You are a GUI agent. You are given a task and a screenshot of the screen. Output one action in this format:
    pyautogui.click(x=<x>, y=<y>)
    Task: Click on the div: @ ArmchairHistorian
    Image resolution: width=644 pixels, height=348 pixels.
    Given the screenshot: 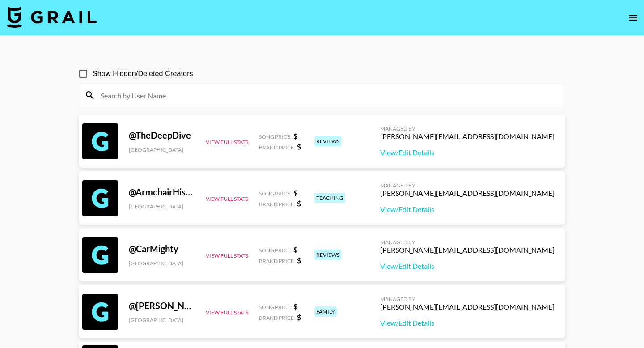 What is the action you would take?
    pyautogui.click(x=161, y=192)
    